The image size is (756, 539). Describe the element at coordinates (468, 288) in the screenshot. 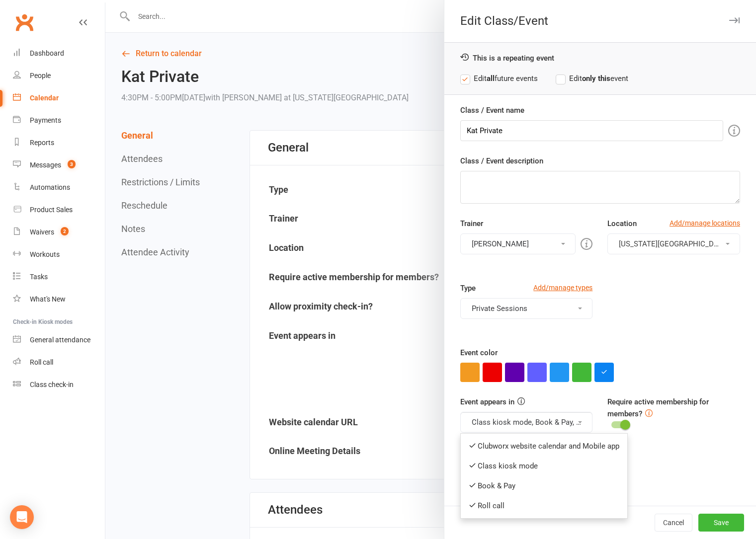

I see `label: Type` at that location.